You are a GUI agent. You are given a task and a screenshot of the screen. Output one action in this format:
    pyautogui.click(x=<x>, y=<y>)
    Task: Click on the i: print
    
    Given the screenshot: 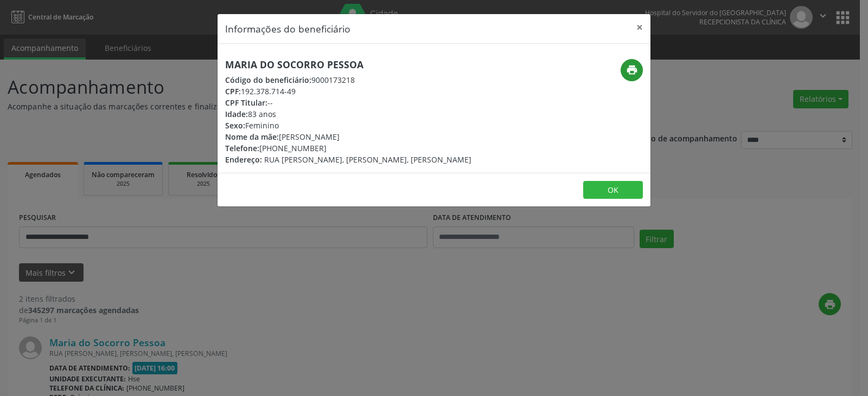 What is the action you would take?
    pyautogui.click(x=632, y=70)
    